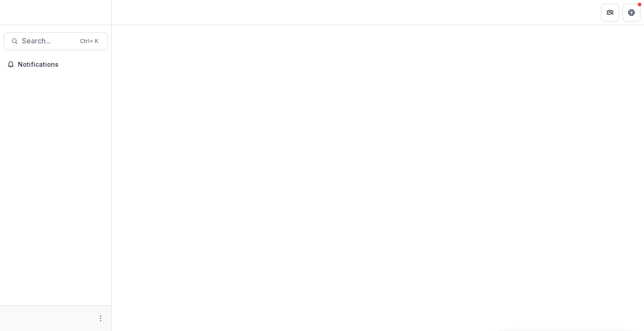 The width and height of the screenshot is (644, 331). What do you see at coordinates (48, 41) in the screenshot?
I see `span: Search...` at bounding box center [48, 41].